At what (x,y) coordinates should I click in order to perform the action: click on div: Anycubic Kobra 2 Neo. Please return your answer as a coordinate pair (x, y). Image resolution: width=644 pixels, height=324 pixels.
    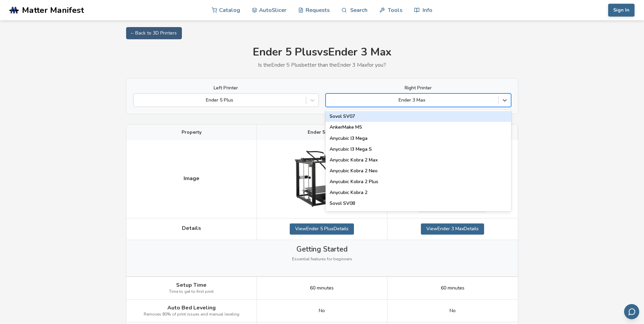
    Looking at the image, I should click on (418, 171).